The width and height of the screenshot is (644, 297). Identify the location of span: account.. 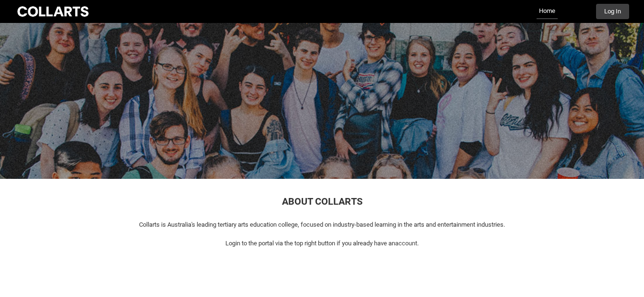
(407, 243).